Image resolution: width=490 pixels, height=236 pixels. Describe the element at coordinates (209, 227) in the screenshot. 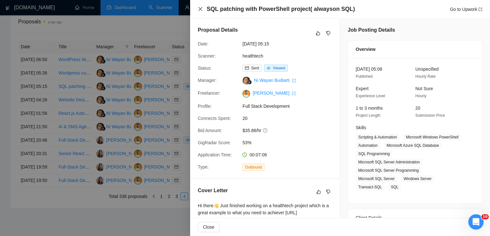

I see `span: Close` at that location.